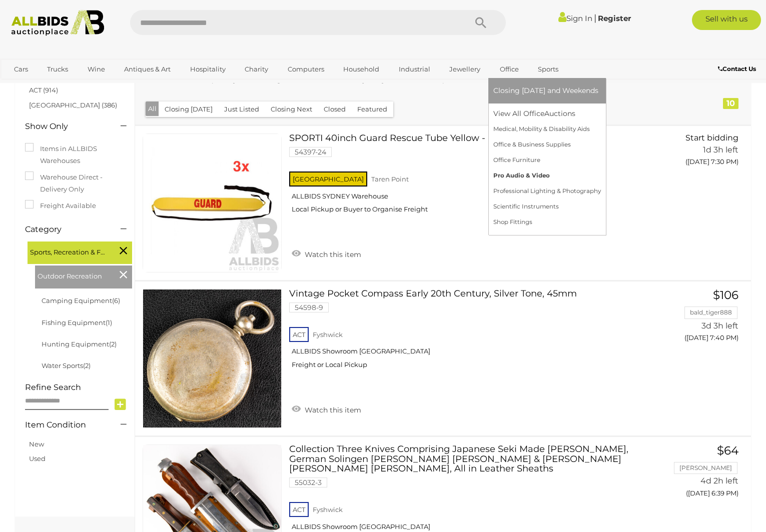 The height and width of the screenshot is (532, 766). Describe the element at coordinates (256, 69) in the screenshot. I see `a: Charity` at that location.